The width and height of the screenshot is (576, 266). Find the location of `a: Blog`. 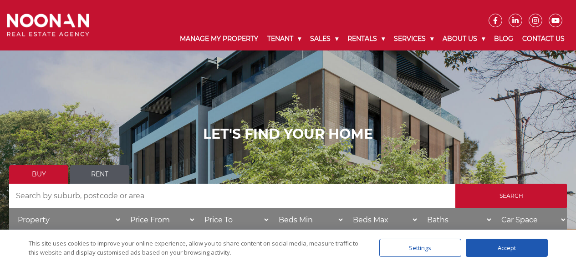

a: Blog is located at coordinates (504, 39).